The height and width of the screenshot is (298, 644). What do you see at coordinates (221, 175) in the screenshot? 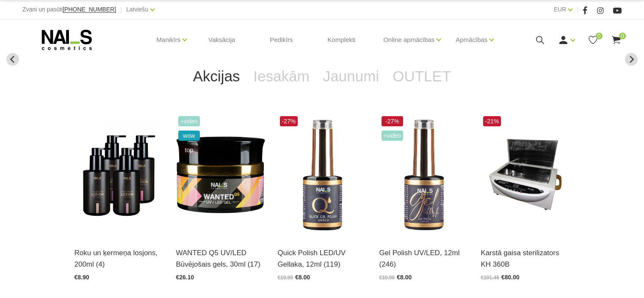
I see `a: Gels WANTED NAILS cosmetics tehniķu komanda ir radījusi gelu, kas ilgi jau ir katra meistara mekl...` at bounding box center [221, 175].